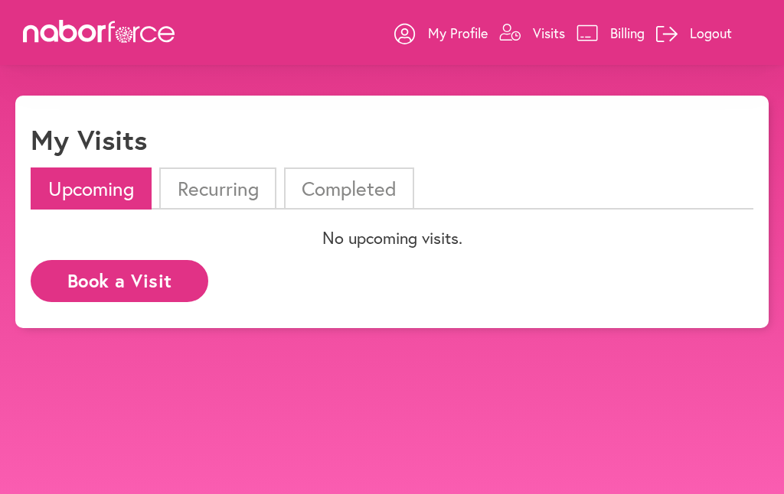  What do you see at coordinates (119, 279) in the screenshot?
I see `a: Book a Visit` at bounding box center [119, 279].